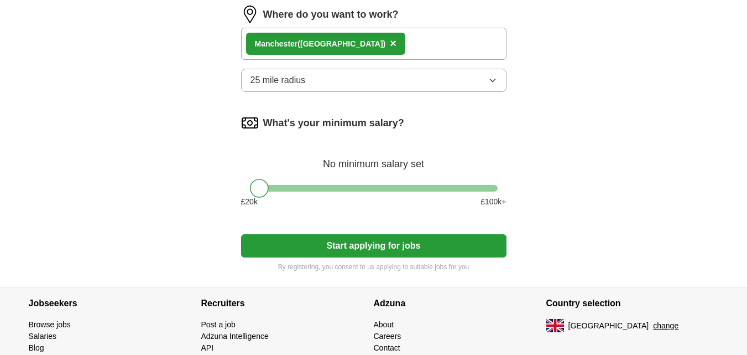 Image resolution: width=747 pixels, height=355 pixels. What do you see at coordinates (374, 158) in the screenshot?
I see `div: No minimum salary set` at bounding box center [374, 158].